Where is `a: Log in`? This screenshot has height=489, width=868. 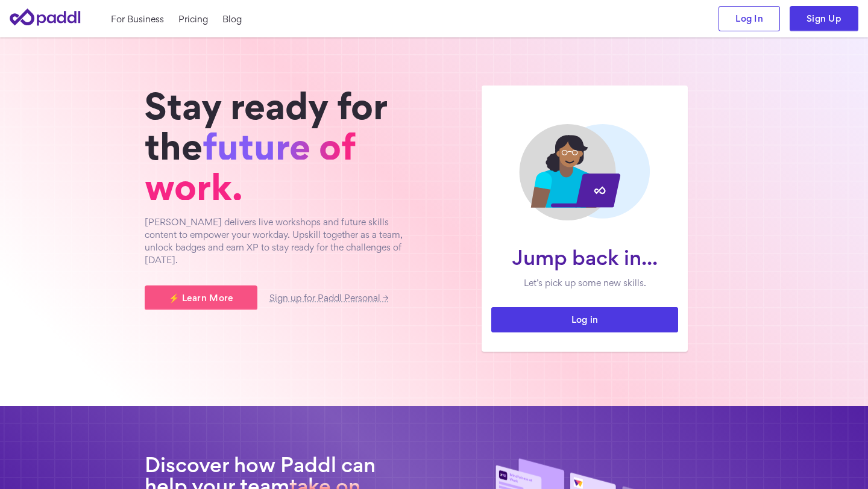 a: Log in is located at coordinates (585, 320).